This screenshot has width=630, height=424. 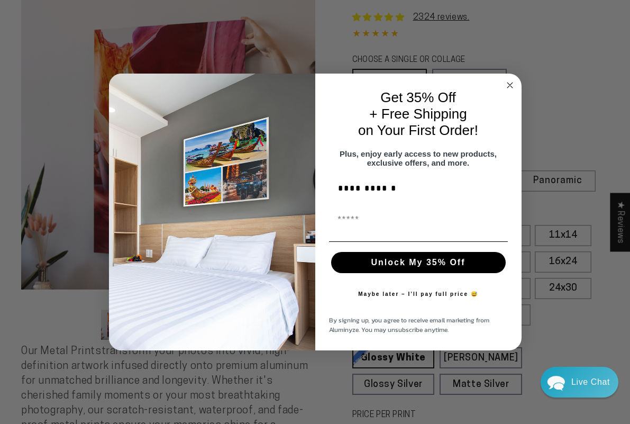 I want to click on button: Maybe later – I’ll pay full price 😅, so click(x=418, y=294).